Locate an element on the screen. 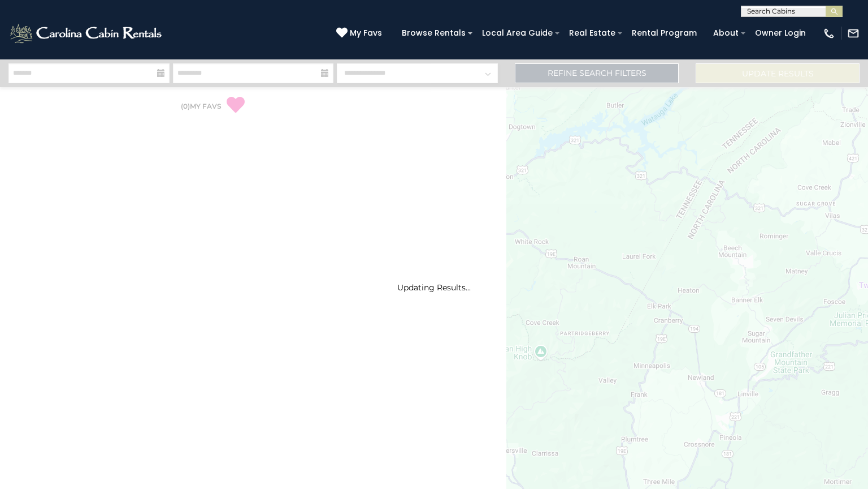 The height and width of the screenshot is (489, 868). a: Real Estate is located at coordinates (593, 32).